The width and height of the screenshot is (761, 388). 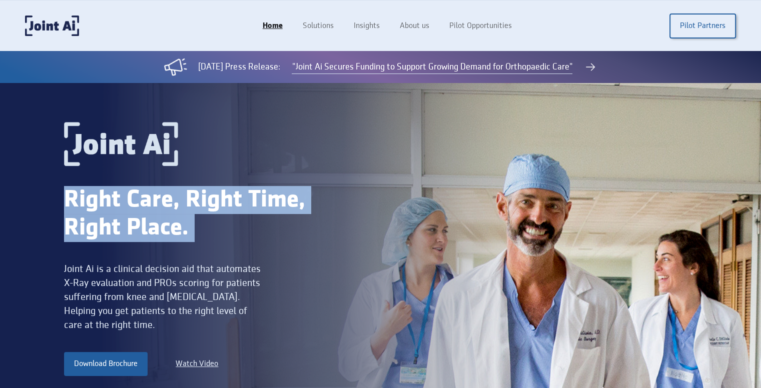 I want to click on div: Watch Video, so click(x=197, y=364).